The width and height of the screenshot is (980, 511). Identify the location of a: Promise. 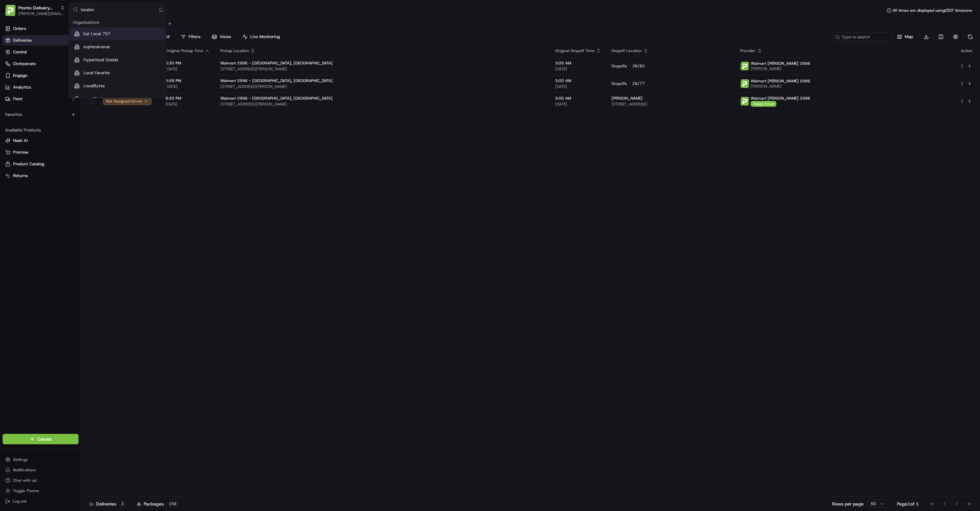
(40, 152).